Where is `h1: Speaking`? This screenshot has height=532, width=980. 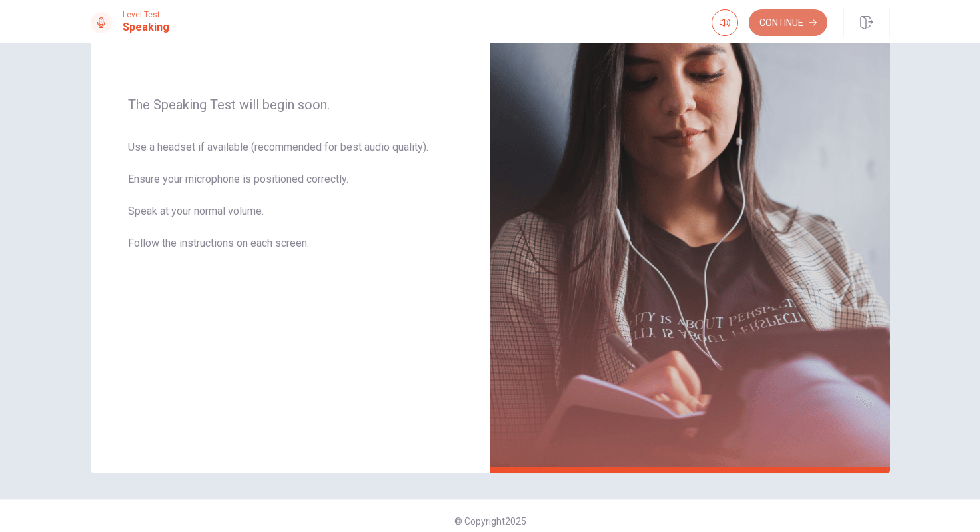 h1: Speaking is located at coordinates (146, 27).